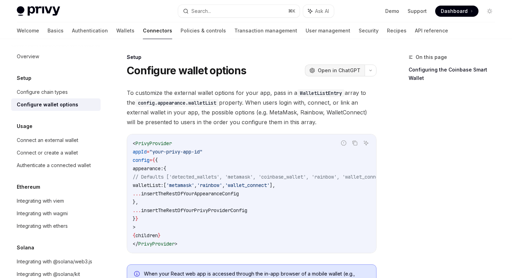 Image resolution: width=512 pixels, height=278 pixels. Describe the element at coordinates (28, 187) in the screenshot. I see `h5: Ethereum` at that location.